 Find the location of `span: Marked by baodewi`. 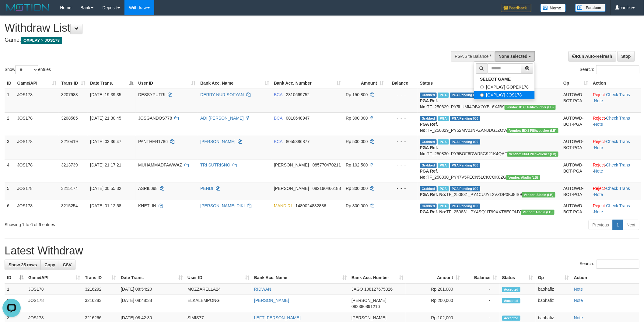

span: Marked by baodewi is located at coordinates (443, 95).